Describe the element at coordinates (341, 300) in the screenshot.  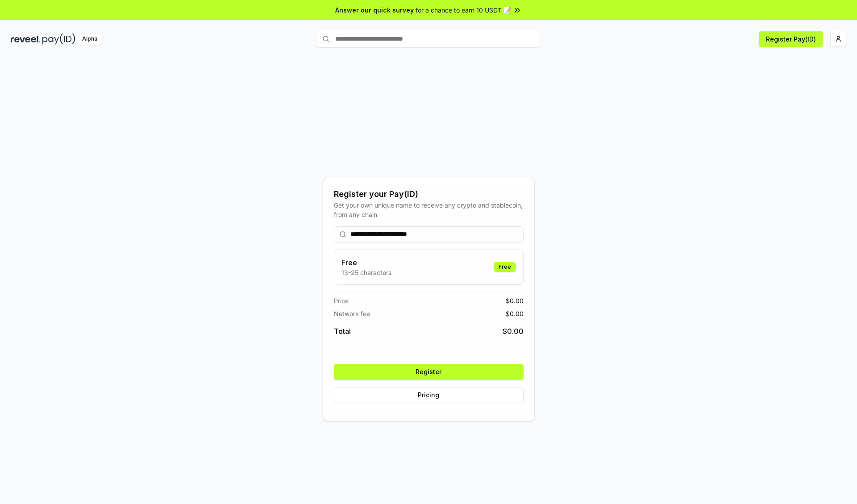
I see `span: Price` at that location.